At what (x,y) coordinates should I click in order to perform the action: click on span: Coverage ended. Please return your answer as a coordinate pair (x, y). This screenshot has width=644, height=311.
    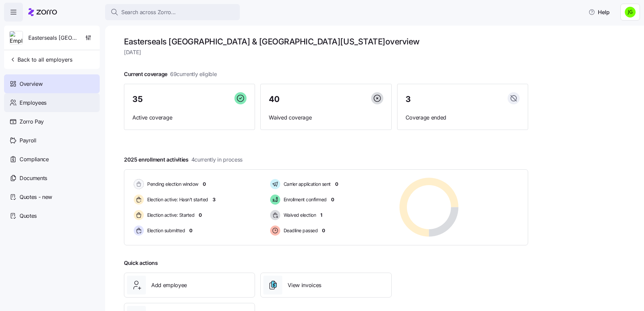
    Looking at the image, I should click on (462, 118).